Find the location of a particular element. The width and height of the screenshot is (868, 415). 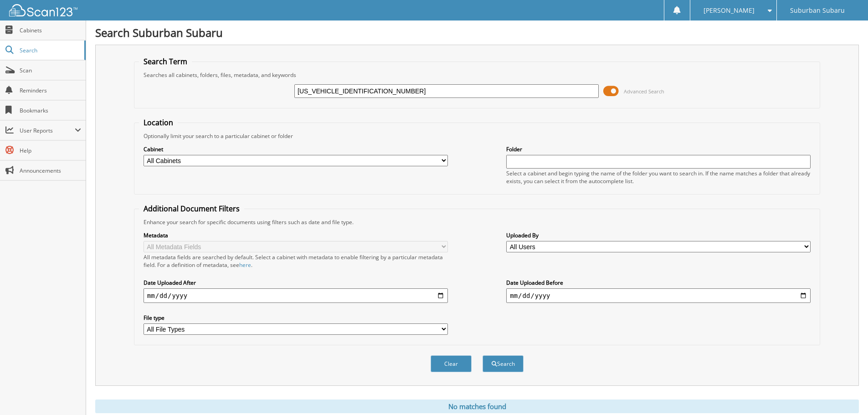

div: All metadata fields are searched by default. Select a cabinet with metadata to enable filtering b... is located at coordinates (295, 261).